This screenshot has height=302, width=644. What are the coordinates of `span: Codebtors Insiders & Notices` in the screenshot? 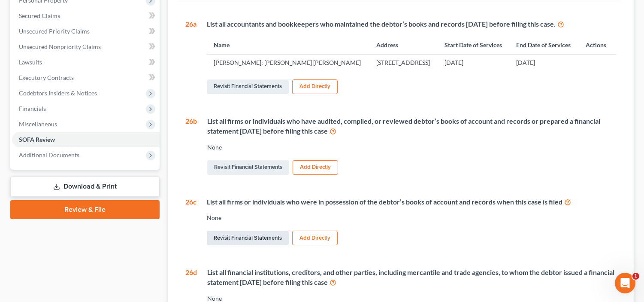 It's located at (58, 93).